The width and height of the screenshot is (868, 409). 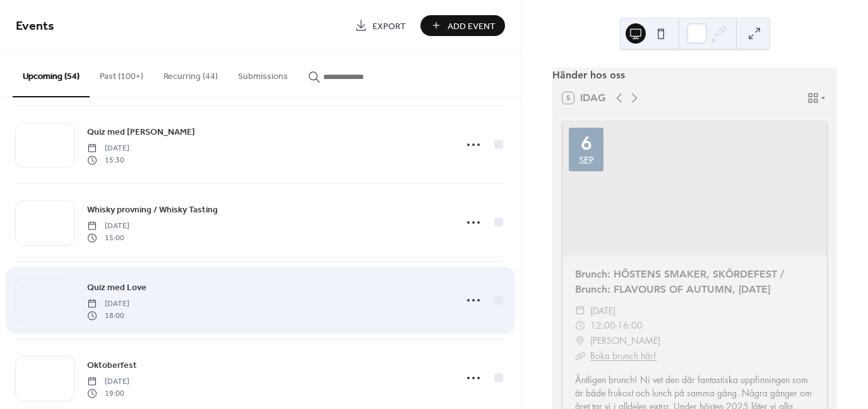 I want to click on div: sep, so click(x=586, y=160).